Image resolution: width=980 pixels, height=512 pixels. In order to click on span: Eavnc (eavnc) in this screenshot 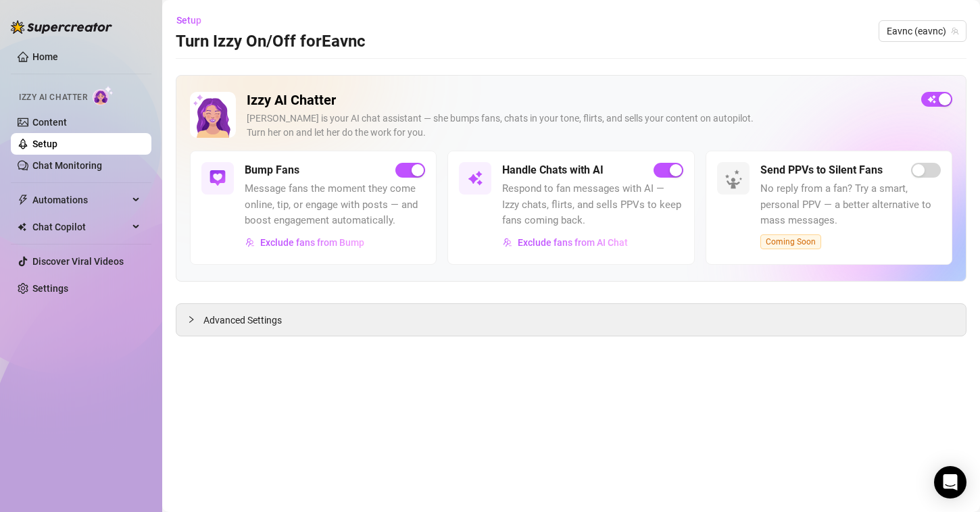, I will do `click(923, 31)`.